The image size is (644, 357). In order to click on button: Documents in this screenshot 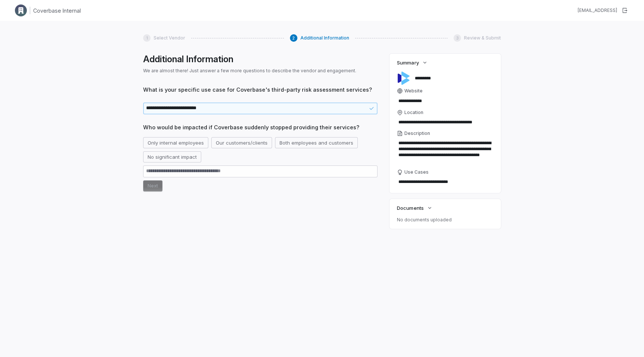, I will do `click(414, 208)`.